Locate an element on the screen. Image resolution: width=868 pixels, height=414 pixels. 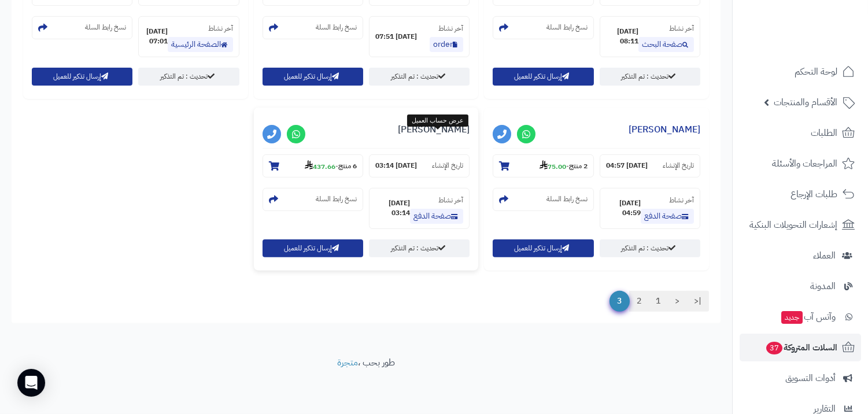
a: المراجعات والأسئلة is located at coordinates (800, 163).